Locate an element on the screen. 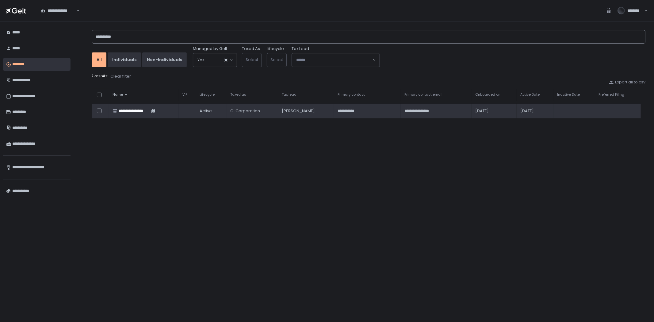  button: Clear filter is located at coordinates (121, 76).